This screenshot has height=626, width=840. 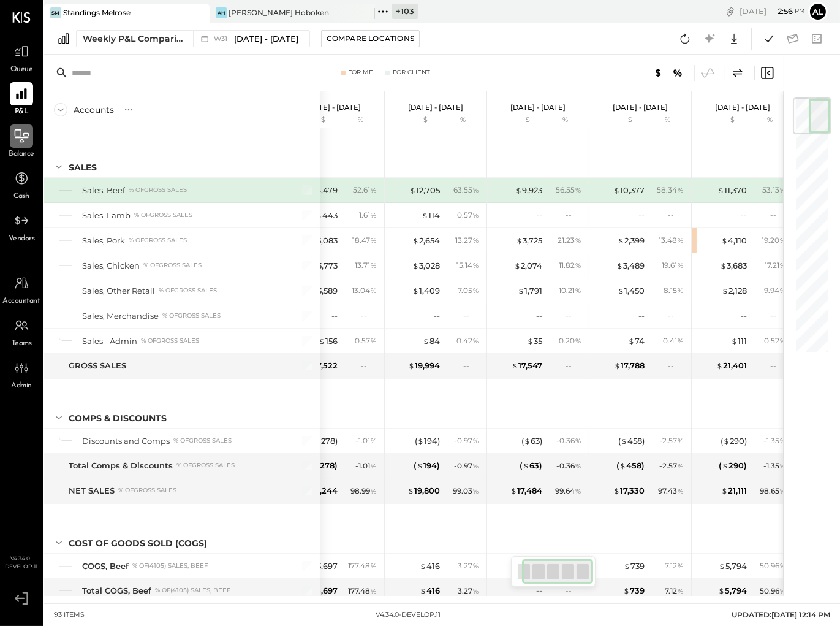 What do you see at coordinates (111, 265) in the screenshot?
I see `div: Sales, Chicken` at bounding box center [111, 265].